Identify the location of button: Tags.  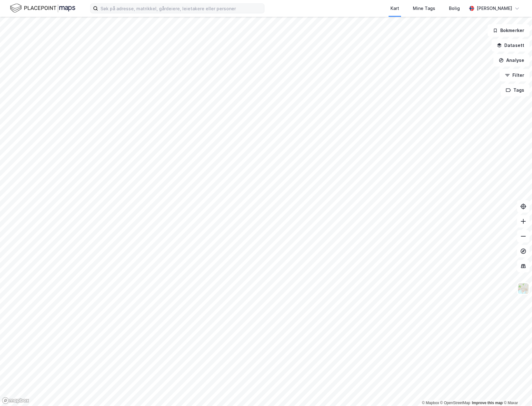
(514, 91).